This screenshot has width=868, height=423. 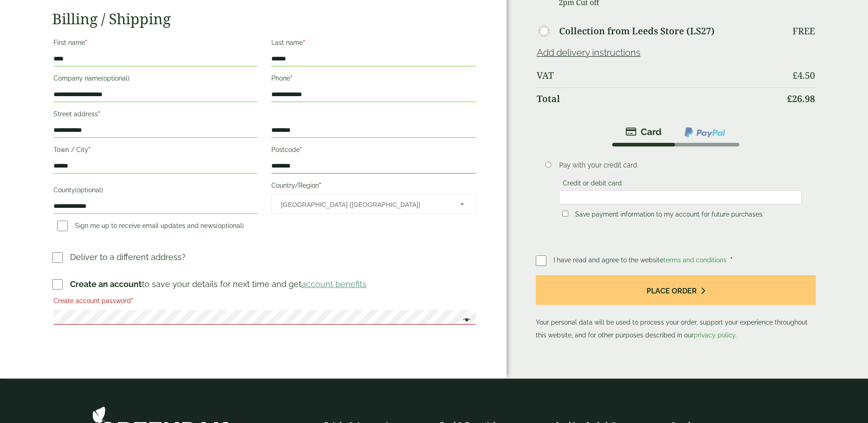 I want to click on p: Pay with your credit card., so click(x=681, y=165).